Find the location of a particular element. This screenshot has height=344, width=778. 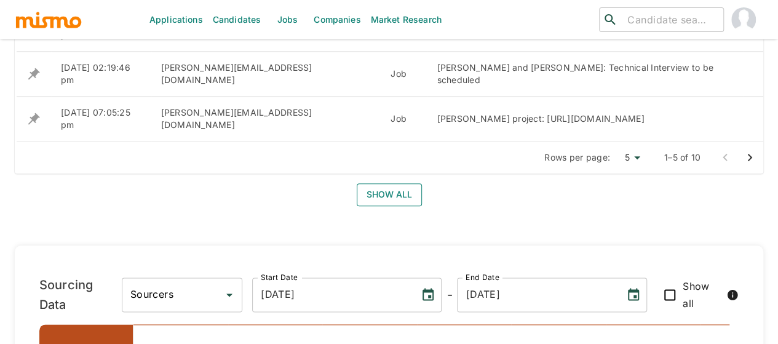

label: End Date is located at coordinates (482, 277).